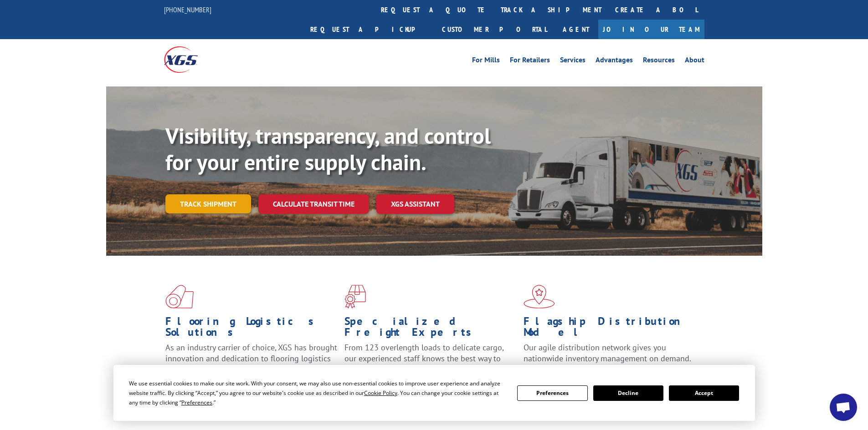 The image size is (868, 430). What do you see at coordinates (607, 353) in the screenshot?
I see `span: Our agile distribution network gives you nationwide inventory management on demand.` at bounding box center [607, 353].